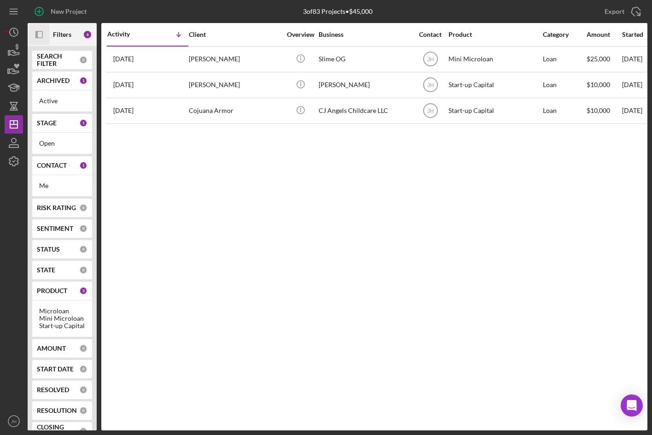  I want to click on button: Export, so click(621, 12).